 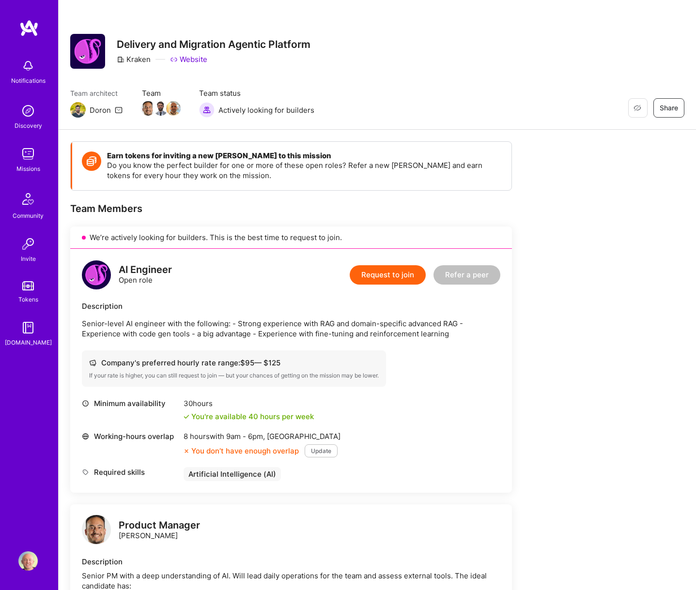 What do you see at coordinates (266, 110) in the screenshot?
I see `span: Actively looking for builders` at bounding box center [266, 110].